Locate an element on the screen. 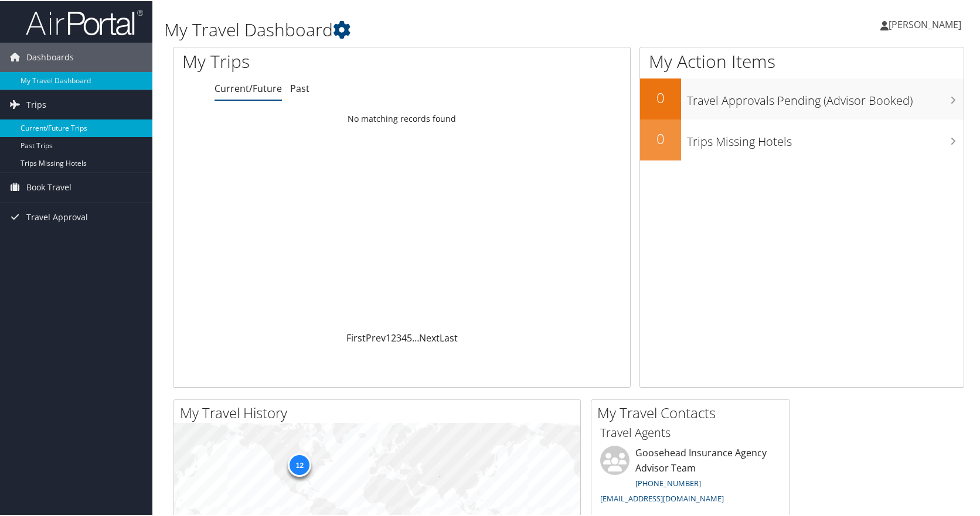 The width and height of the screenshot is (980, 516). span: Trips is located at coordinates (37, 104).